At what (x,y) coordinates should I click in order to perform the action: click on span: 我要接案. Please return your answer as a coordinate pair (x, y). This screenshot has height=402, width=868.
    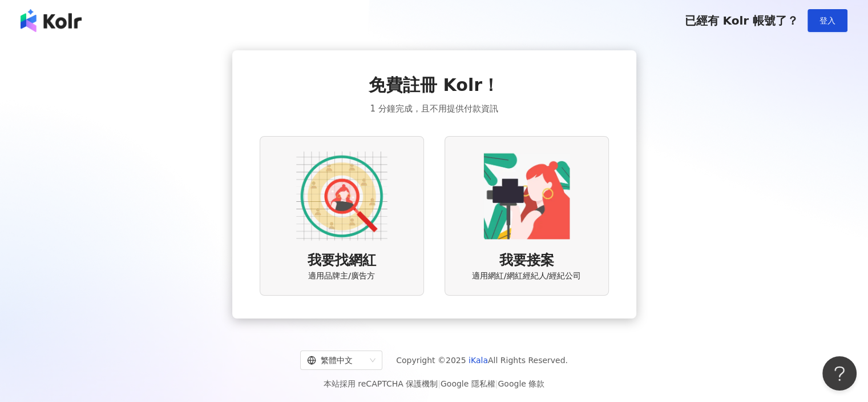
    Looking at the image, I should click on (527, 260).